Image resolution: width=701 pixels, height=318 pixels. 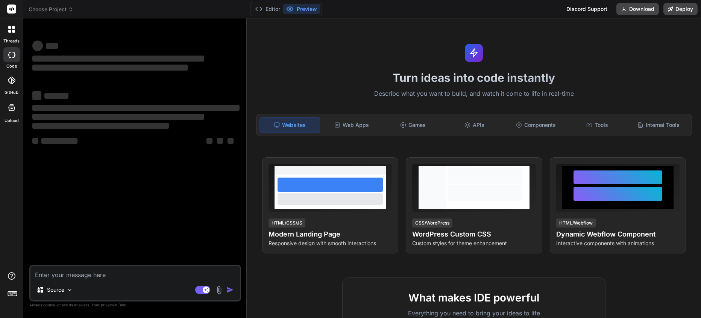 I want to click on h2: What makes IDE powerful, so click(x=474, y=298).